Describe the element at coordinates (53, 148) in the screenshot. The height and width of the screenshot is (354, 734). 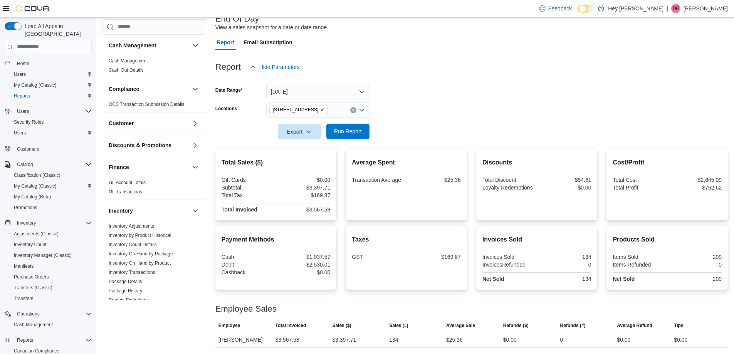
I see `span: Customers` at that location.